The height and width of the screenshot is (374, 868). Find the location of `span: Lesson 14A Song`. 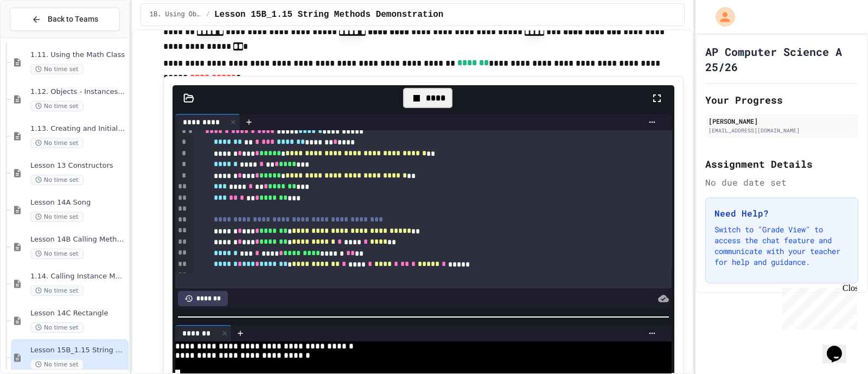

span: Lesson 14A Song is located at coordinates (78, 203).